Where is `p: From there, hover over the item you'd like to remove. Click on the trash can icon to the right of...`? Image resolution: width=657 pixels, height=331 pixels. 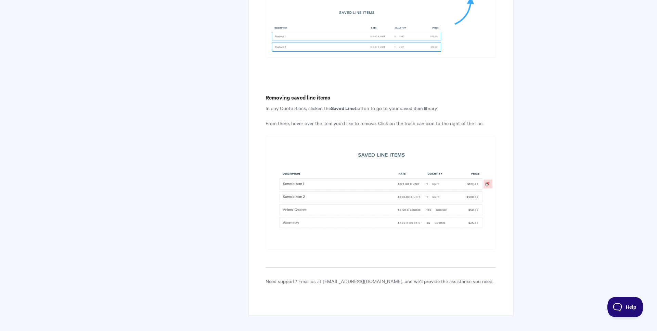
p: From there, hover over the item you'd like to remove. Click on the trash can icon to the right of... is located at coordinates (381, 123).